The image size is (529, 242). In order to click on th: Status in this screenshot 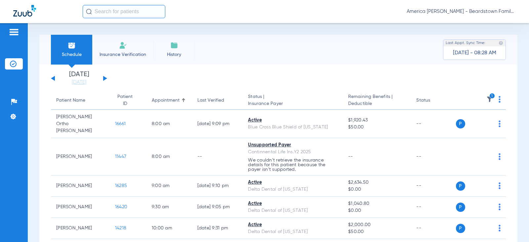, I will do `click(433, 101)`.